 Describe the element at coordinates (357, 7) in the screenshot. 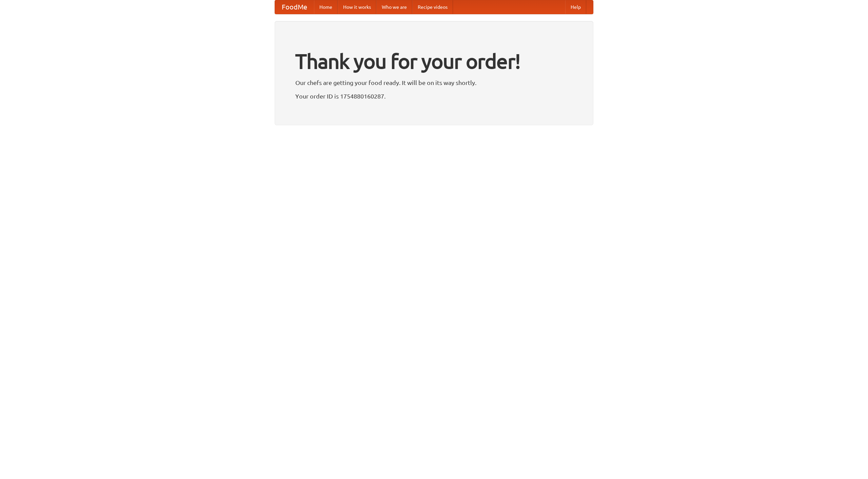

I see `a: How it works` at that location.